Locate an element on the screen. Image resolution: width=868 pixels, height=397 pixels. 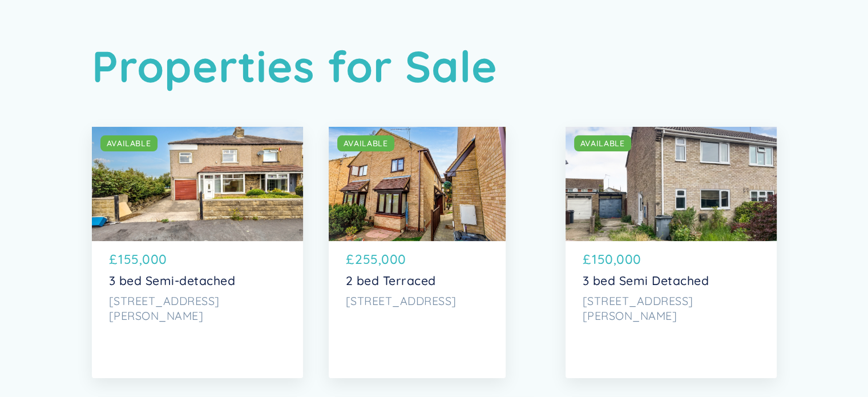
p: 3 bed Semi-detached is located at coordinates (197, 281).